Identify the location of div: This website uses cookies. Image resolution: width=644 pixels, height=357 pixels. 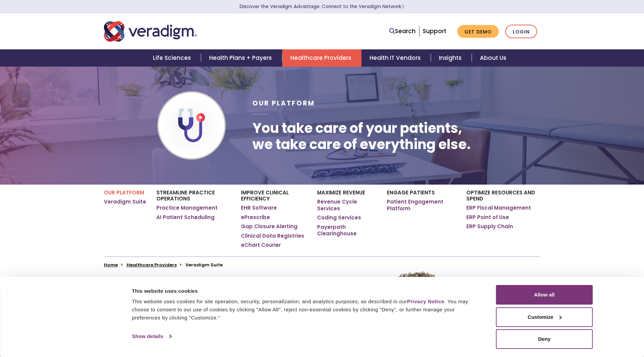
(306, 291).